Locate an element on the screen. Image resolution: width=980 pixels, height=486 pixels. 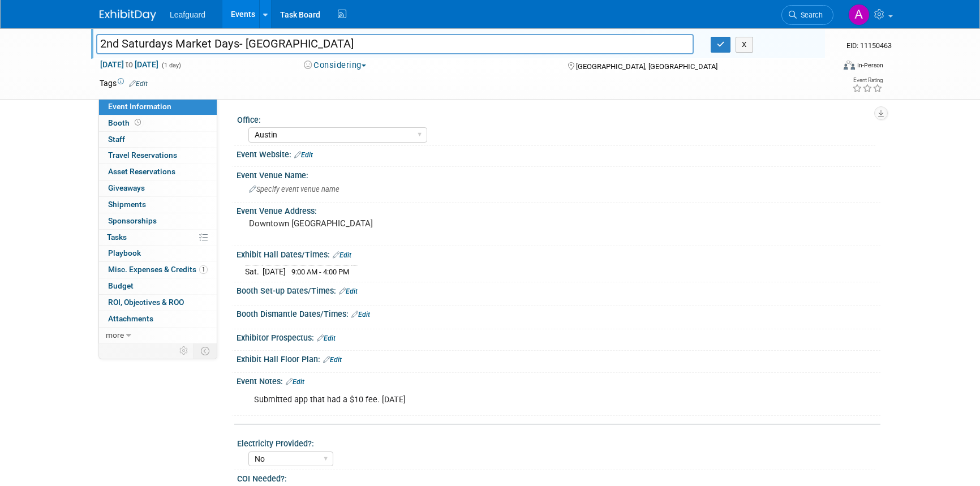
a: Staff is located at coordinates (158, 140).